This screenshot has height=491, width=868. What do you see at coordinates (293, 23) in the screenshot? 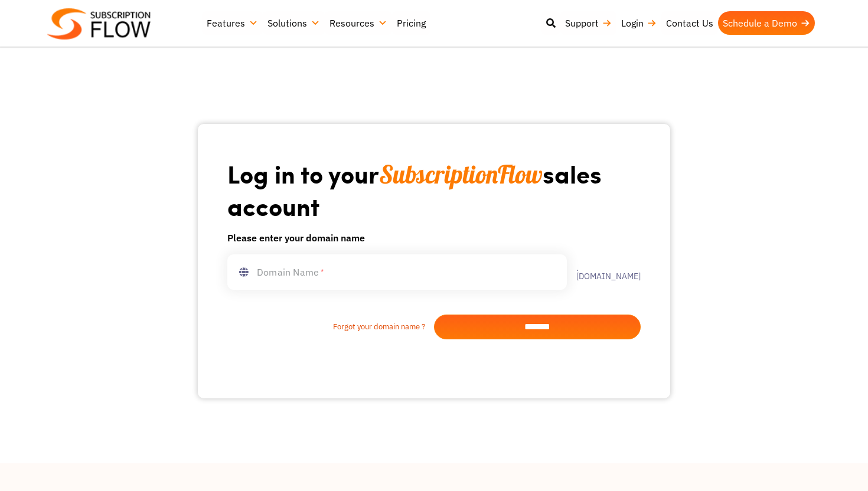
I see `a: Solutions` at bounding box center [293, 23].